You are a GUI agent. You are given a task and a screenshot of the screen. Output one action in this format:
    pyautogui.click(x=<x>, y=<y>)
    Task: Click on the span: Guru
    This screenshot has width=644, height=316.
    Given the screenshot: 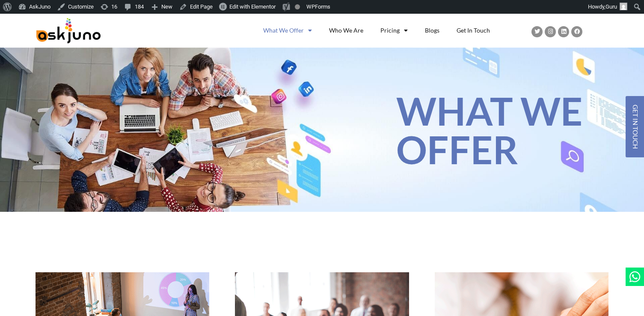 What is the action you would take?
    pyautogui.click(x=611, y=6)
    